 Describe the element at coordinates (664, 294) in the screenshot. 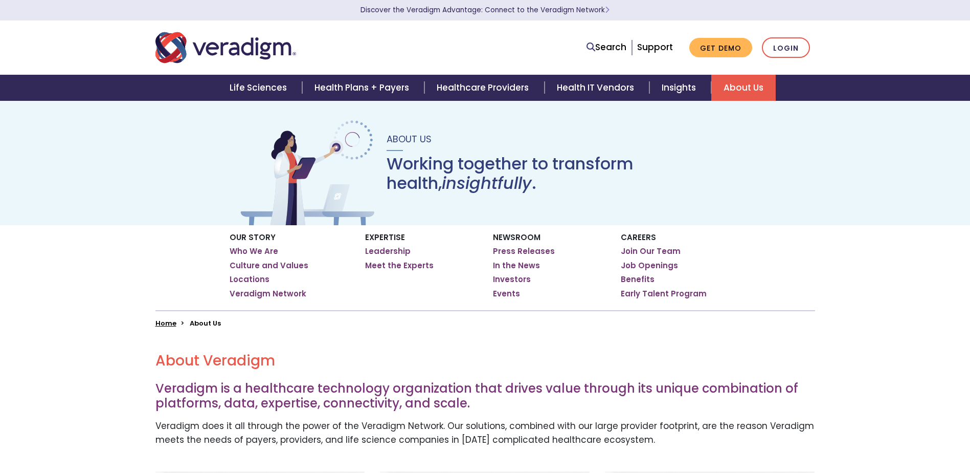

I see `a: Early Talent Program` at that location.